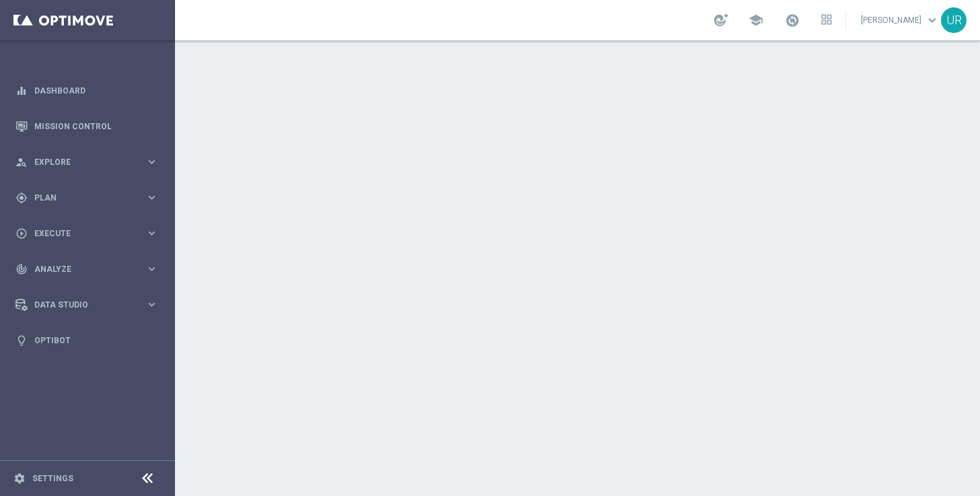 This screenshot has height=496, width=980. Describe the element at coordinates (87, 305) in the screenshot. I see `button: Data Studio keyboard_arrow_right` at that location.